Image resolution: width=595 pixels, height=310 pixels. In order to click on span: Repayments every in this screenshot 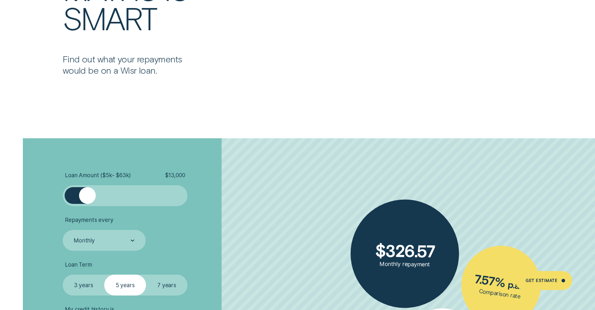, I will do `click(89, 220)`.